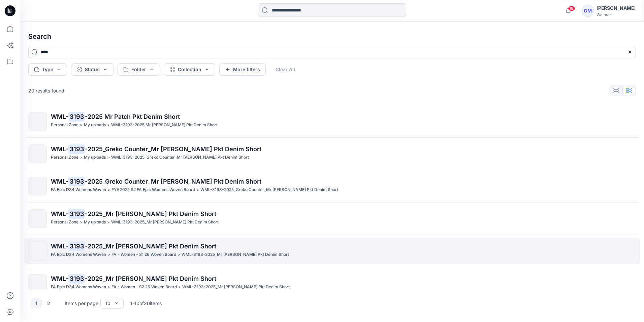  Describe the element at coordinates (139, 69) in the screenshot. I see `button: Folder` at that location.